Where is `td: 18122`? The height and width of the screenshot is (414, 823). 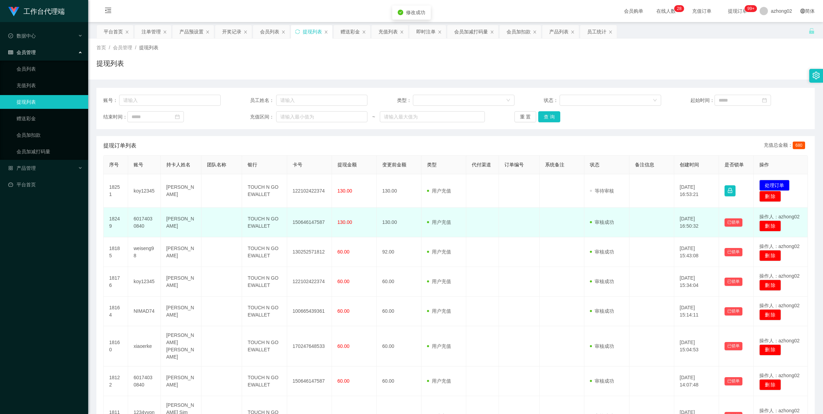 td: 18122 is located at coordinates (116, 381).